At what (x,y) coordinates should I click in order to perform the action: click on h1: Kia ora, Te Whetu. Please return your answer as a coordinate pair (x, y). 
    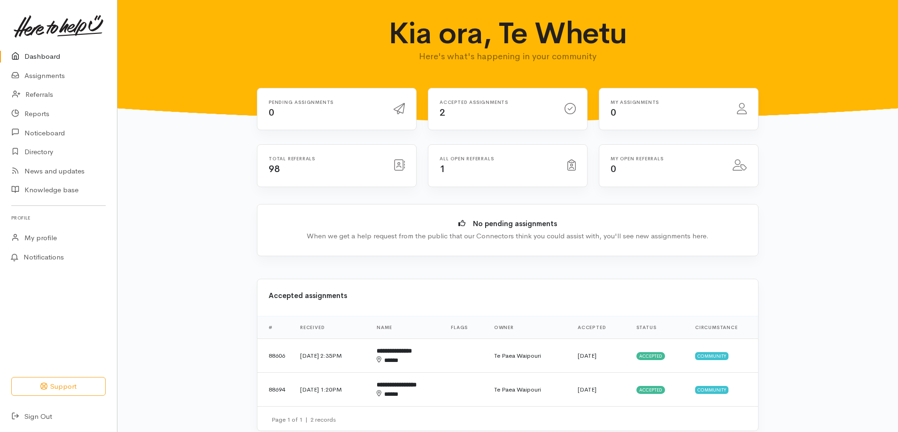
    Looking at the image, I should click on (508, 33).